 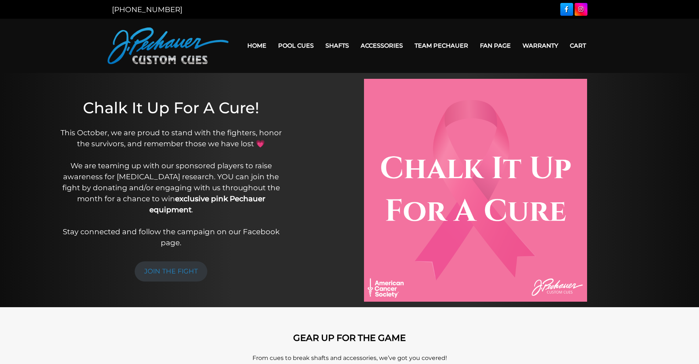 I want to click on a: Team Pechauer, so click(x=441, y=45).